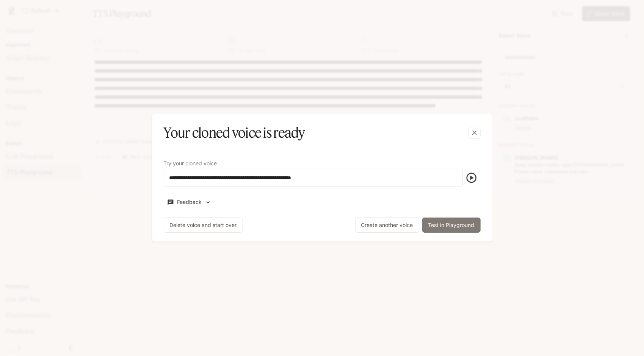  Describe the element at coordinates (452, 225) in the screenshot. I see `button: Test in Playground` at that location.